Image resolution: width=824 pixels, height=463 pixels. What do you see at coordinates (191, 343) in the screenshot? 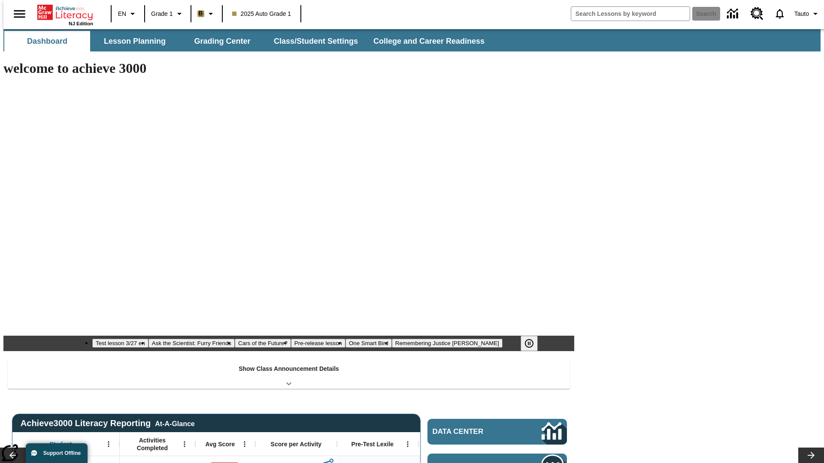
I see `button: Slide 2 Ask the Scientist: Furry Friends` at bounding box center [191, 343].